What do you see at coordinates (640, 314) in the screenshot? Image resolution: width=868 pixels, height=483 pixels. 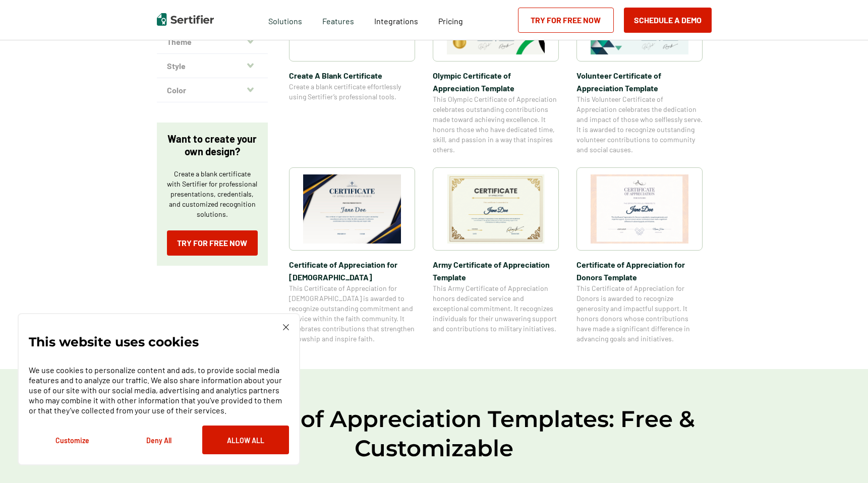 I see `span: This Certificate of Appreciation for Donors is awarded to recognize generosity and impactful supp...` at bounding box center [640, 314].